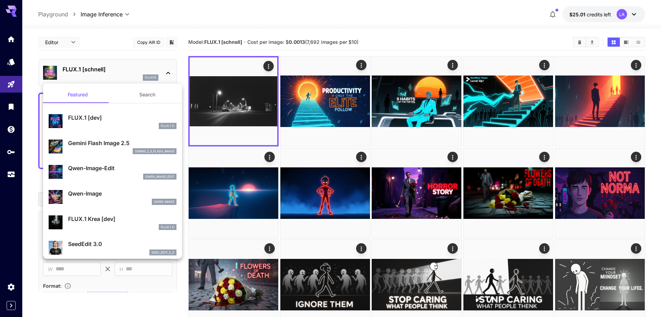 The height and width of the screenshot is (317, 667). I want to click on p: FLUX.1 [dev], so click(122, 117).